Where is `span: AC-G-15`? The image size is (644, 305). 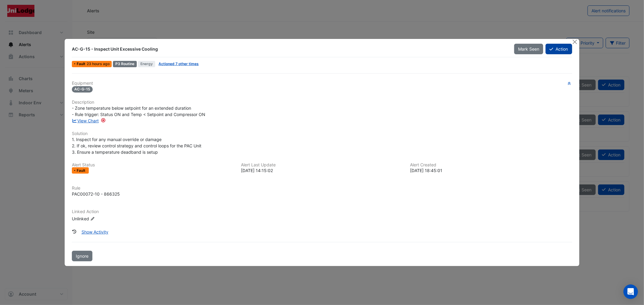
span: AC-G-15 is located at coordinates (82, 89).